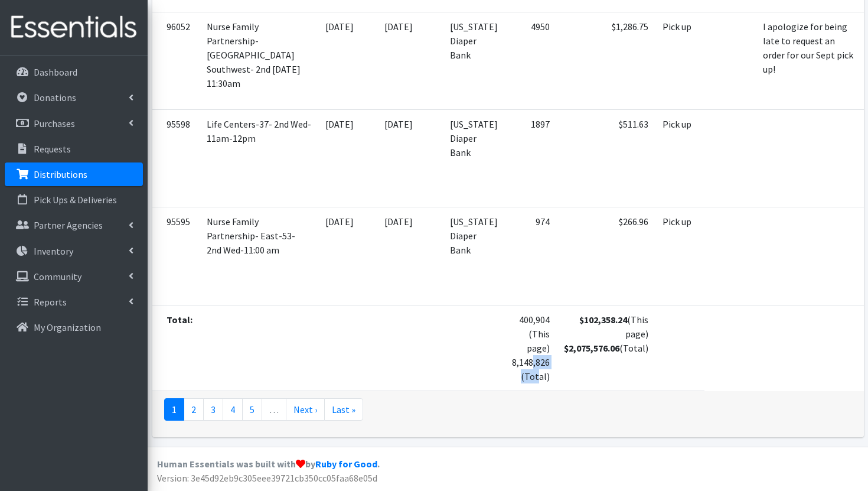 This screenshot has width=868, height=491. Describe the element at coordinates (52, 149) in the screenshot. I see `p: Requests` at that location.